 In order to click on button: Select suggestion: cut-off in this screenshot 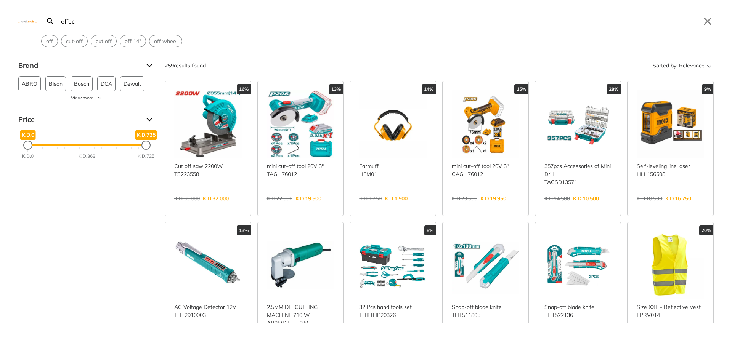, I will do `click(74, 41)`.